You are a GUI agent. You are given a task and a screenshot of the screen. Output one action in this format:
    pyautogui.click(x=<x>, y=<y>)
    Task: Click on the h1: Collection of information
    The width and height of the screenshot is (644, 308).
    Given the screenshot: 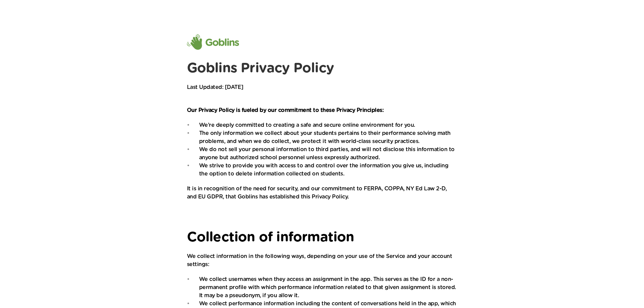 What is the action you would take?
    pyautogui.click(x=322, y=237)
    